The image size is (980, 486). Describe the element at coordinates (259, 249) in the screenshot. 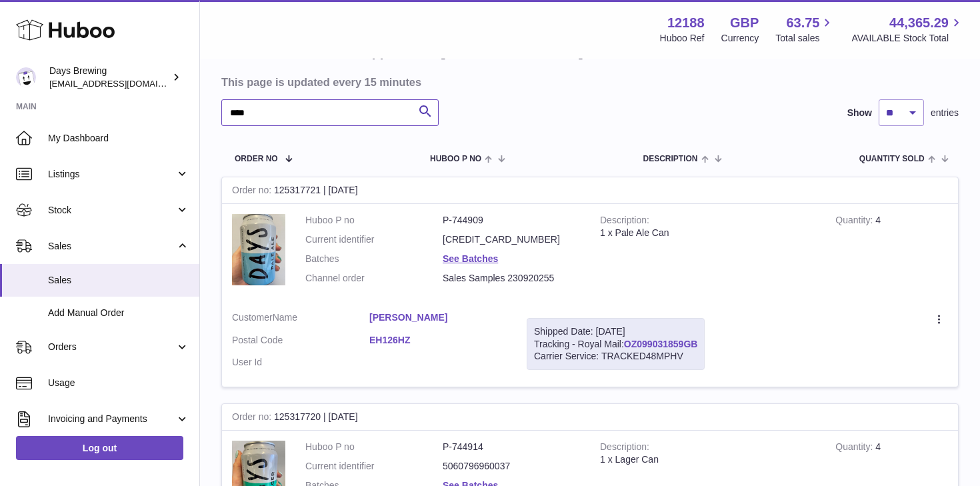

I see `img: 121881680514664.jpg` at that location.